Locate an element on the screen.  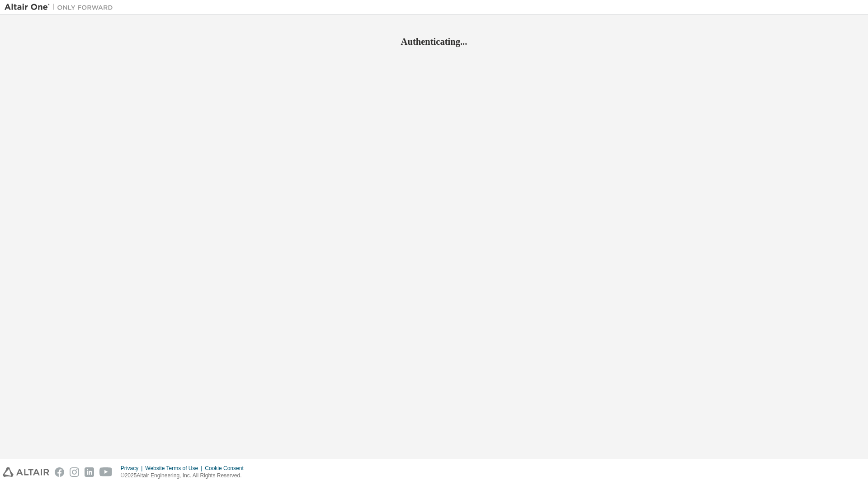
img: altair_logo.svg is located at coordinates (26, 472).